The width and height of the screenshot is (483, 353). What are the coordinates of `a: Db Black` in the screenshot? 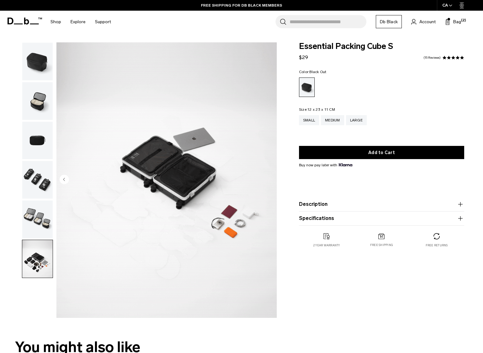 It's located at (389, 22).